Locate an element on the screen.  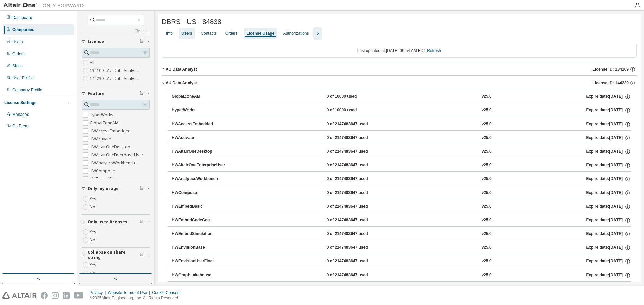
label: HWAnalyticsWorkbench is located at coordinates (113, 163).